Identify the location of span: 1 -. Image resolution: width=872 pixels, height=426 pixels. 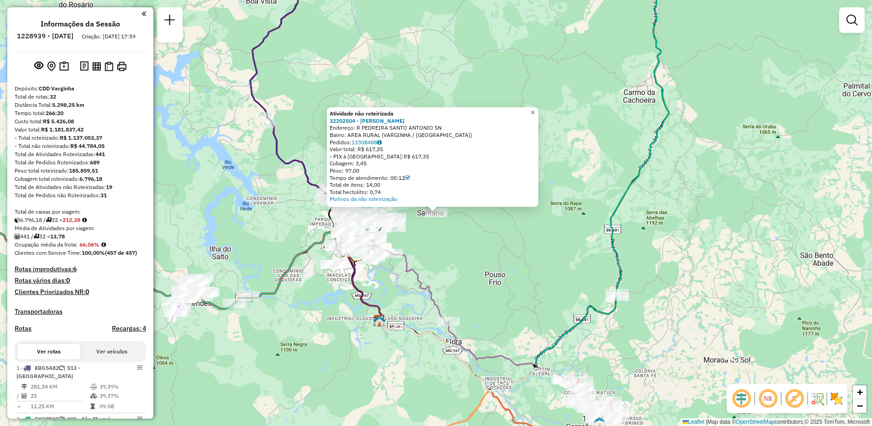
(48, 372).